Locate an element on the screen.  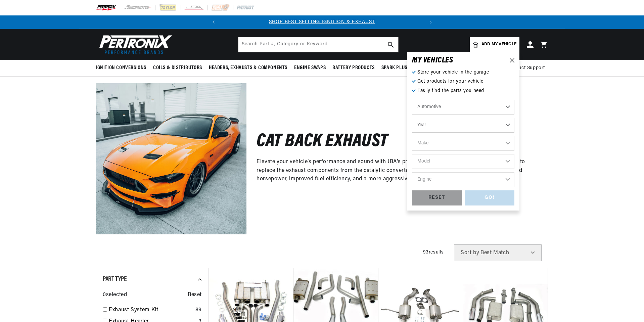
select: Model is located at coordinates (463, 162).